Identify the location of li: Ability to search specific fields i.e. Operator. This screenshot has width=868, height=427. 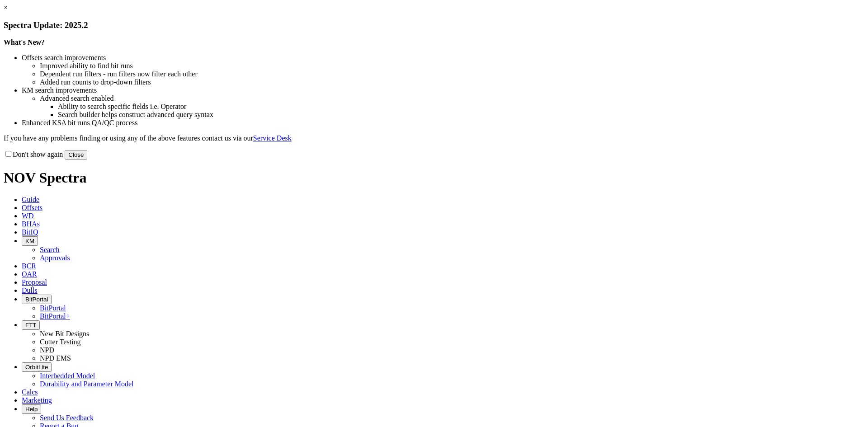
(461, 107).